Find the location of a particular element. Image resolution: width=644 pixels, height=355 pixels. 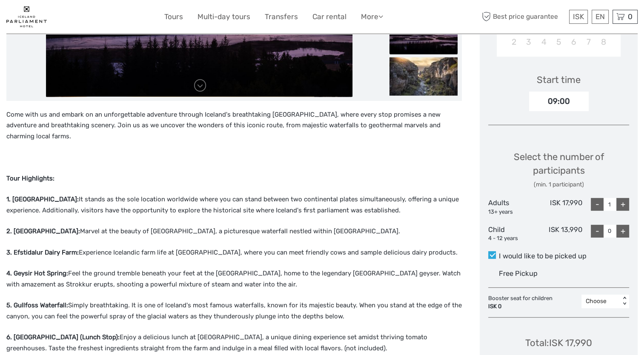

div: Choose Sunday, November 2nd, 2025 is located at coordinates (513, 42).